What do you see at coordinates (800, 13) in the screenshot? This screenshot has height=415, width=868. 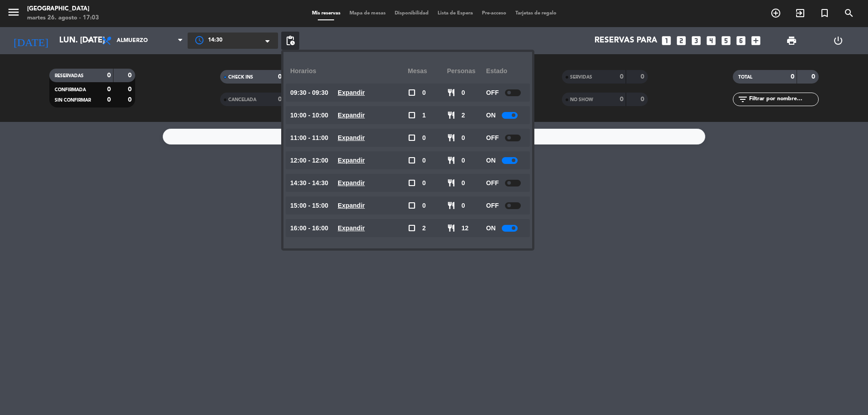 I see `i: exit_to_app` at bounding box center [800, 13].